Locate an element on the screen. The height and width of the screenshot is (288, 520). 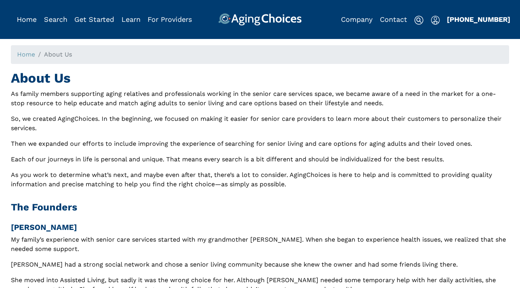
p: So, we created AgingChoices. In the beginning, we focused on making it easier for senior care pro... is located at coordinates (260, 123).